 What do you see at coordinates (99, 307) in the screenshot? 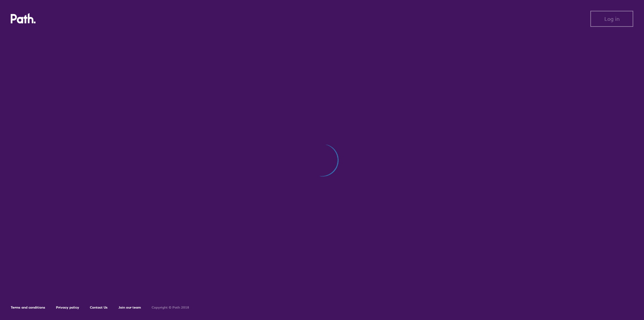
I see `a: Contact Us` at bounding box center [99, 307].